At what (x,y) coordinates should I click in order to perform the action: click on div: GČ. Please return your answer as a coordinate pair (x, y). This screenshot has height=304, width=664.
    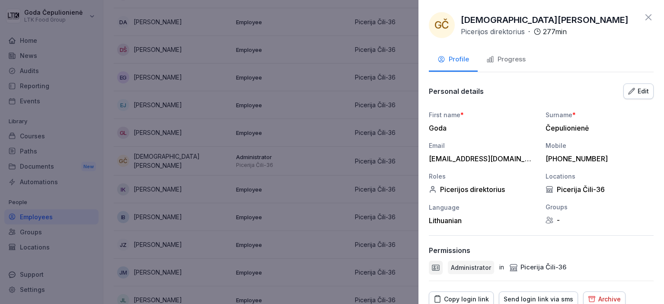
    Looking at the image, I should click on (442, 25).